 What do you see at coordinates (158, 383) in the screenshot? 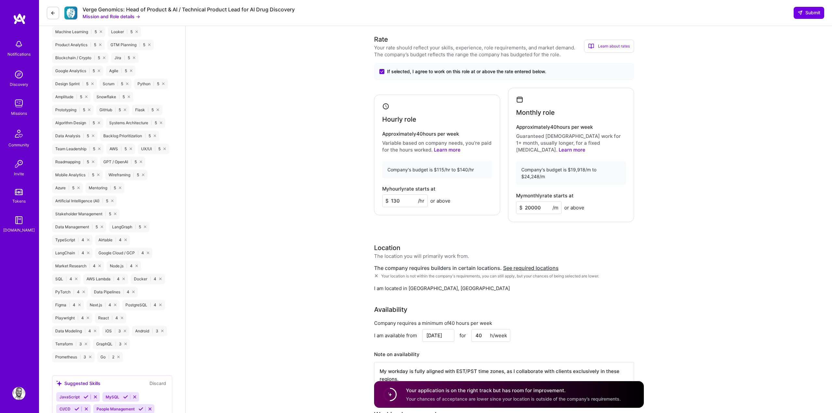
I see `button: Discard` at bounding box center [158, 383].